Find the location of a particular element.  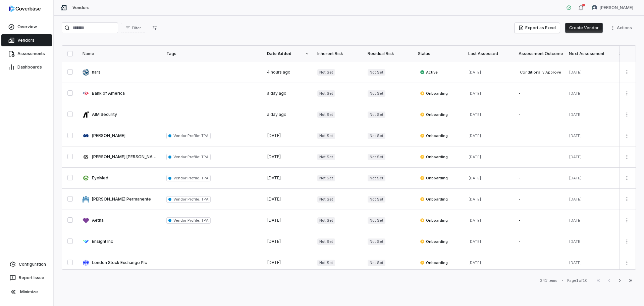

span: Dashboards is located at coordinates (29, 67).